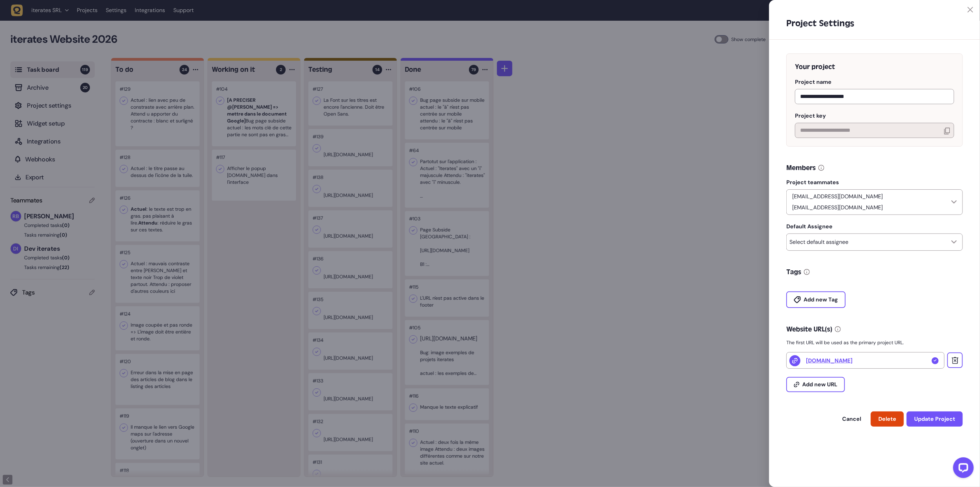  What do you see at coordinates (875, 342) in the screenshot?
I see `p: The first URL will be used as the primary project URL.` at bounding box center [875, 342].